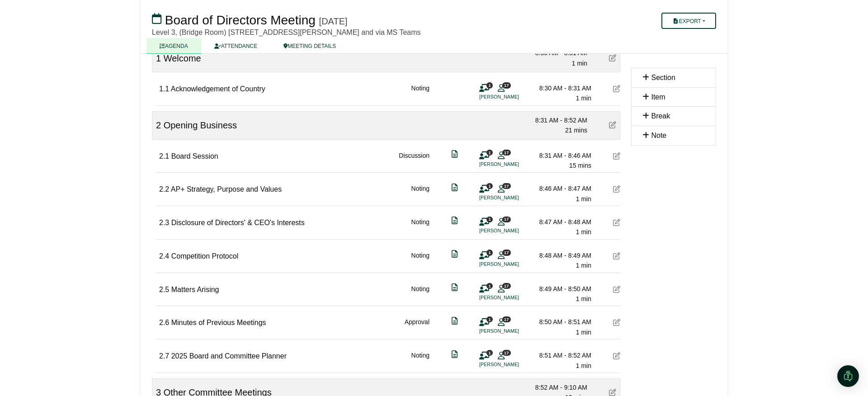 The width and height of the screenshot is (868, 396). Describe the element at coordinates (200, 125) in the screenshot. I see `span: Opening Business` at that location.